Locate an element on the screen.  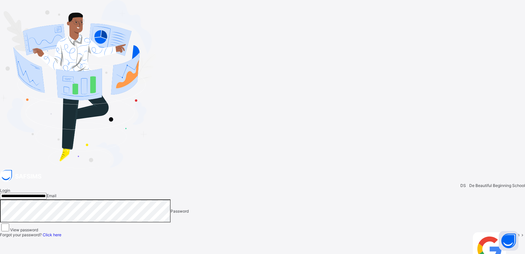
a: Click here is located at coordinates (52, 234).